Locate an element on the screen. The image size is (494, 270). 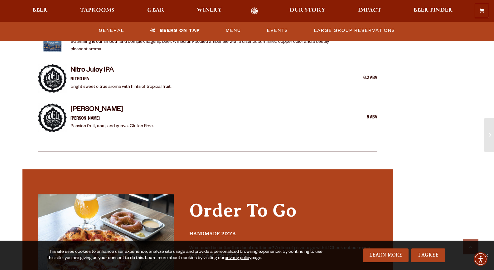
span: Beer Finder is located at coordinates (433, 10).